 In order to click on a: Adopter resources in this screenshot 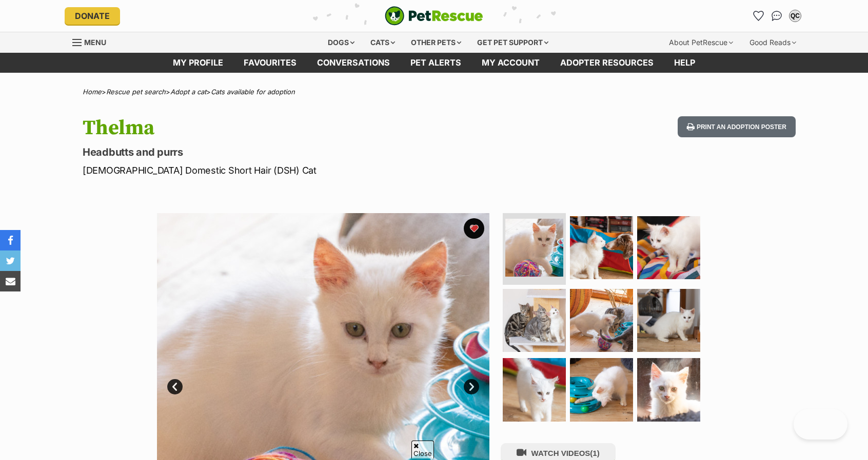, I will do `click(607, 62)`.